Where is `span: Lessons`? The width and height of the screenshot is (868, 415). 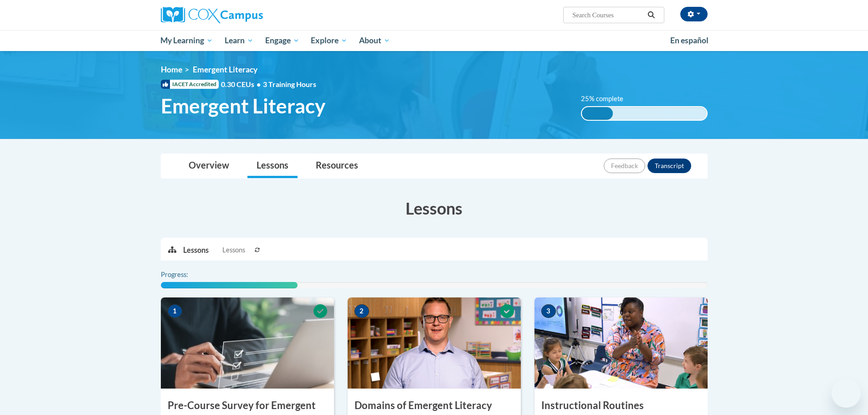
span: Lessons is located at coordinates (234, 250).